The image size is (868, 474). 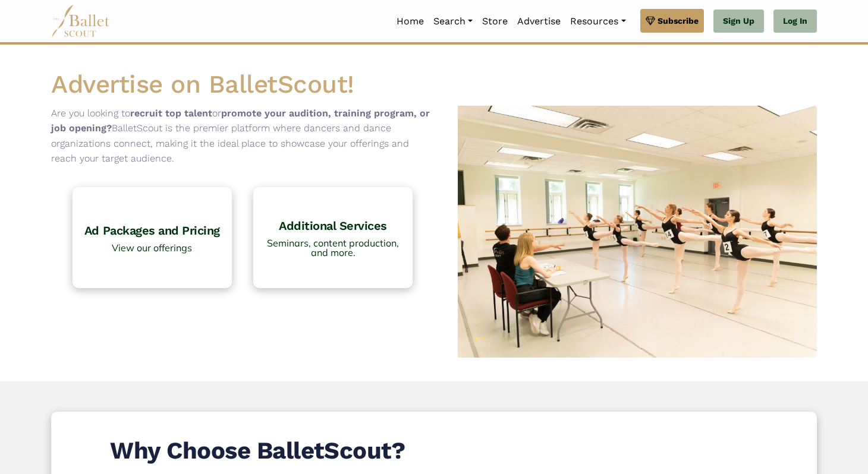 What do you see at coordinates (172, 113) in the screenshot?
I see `b: recruit top talent` at bounding box center [172, 113].